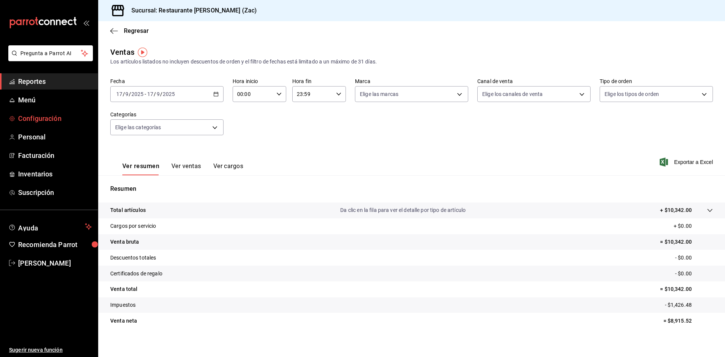 The image size is (725, 357). What do you see at coordinates (411, 189) in the screenshot?
I see `p: Resumen` at bounding box center [411, 189].